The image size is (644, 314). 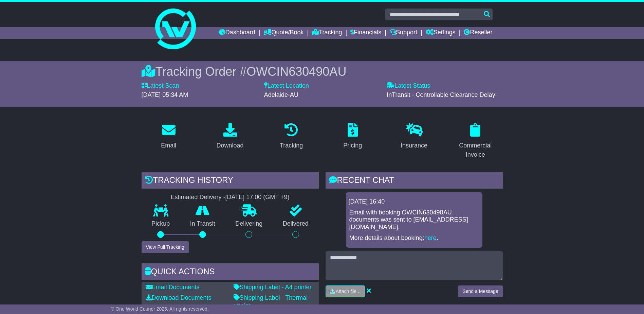 I want to click on a: Commercial Invoice, so click(x=476, y=141).